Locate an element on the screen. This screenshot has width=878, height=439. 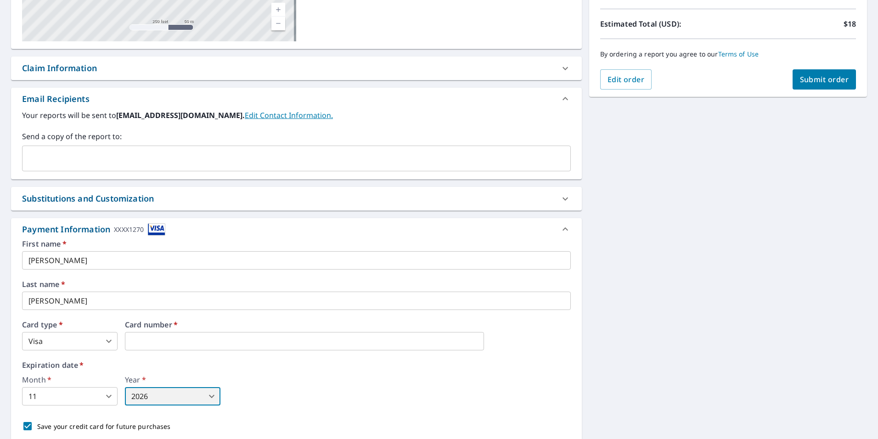
label: Card type is located at coordinates (70, 325).